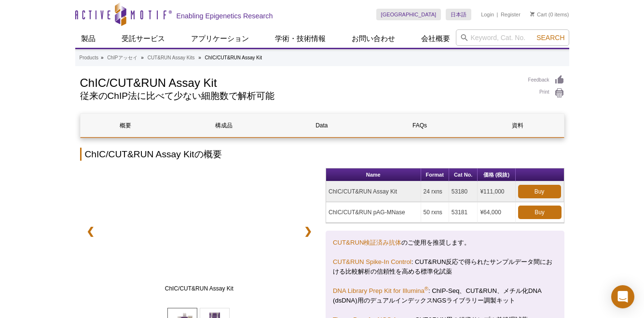  Describe the element at coordinates (496, 175) in the screenshot. I see `th: 価格 (税抜)` at that location.